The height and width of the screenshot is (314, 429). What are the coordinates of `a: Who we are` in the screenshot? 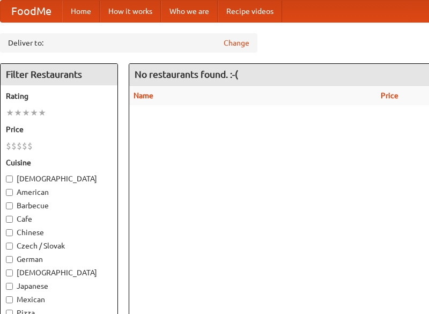 It's located at (189, 11).